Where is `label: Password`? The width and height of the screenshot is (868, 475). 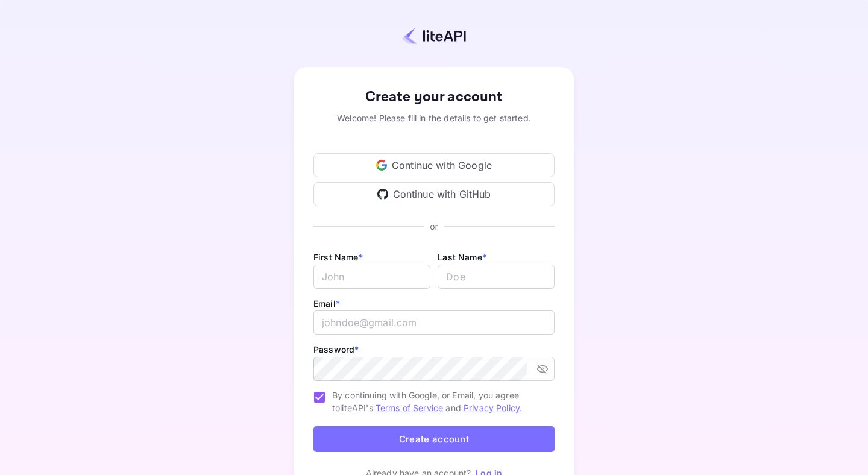
label: Password is located at coordinates (336, 349).